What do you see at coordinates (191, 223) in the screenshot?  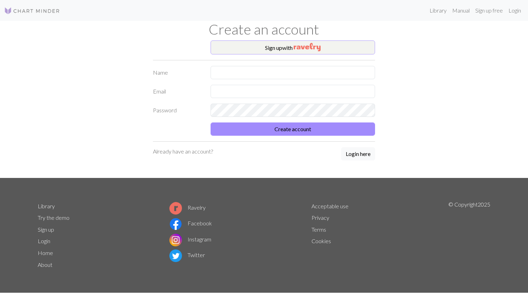 I see `a: Facebook` at bounding box center [191, 223].